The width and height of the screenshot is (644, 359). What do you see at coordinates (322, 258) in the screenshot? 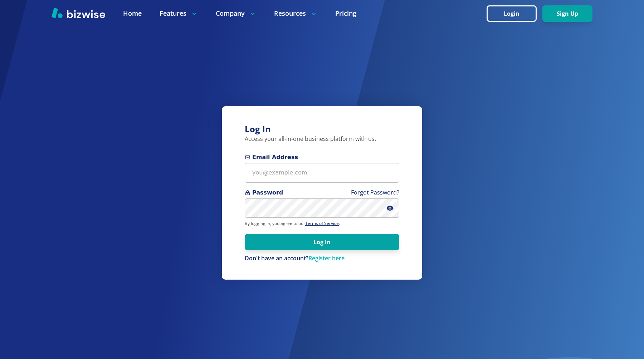
I see `p: Don't have an account?` at bounding box center [322, 258].